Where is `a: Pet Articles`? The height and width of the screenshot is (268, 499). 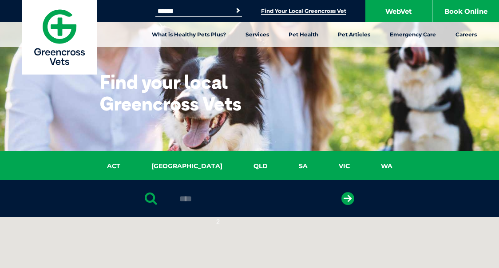 a: Pet Articles is located at coordinates (354, 35).